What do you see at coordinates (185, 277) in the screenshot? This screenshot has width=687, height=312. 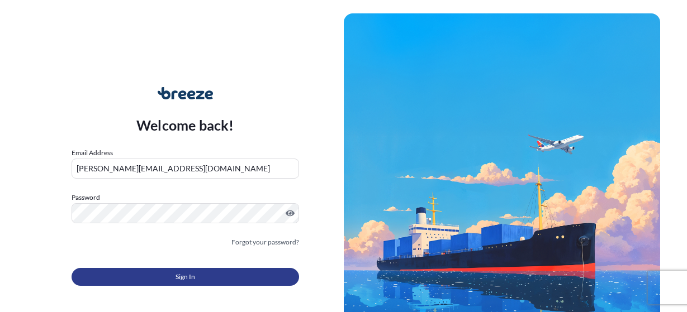 I see `button: Sign In` at bounding box center [185, 277].